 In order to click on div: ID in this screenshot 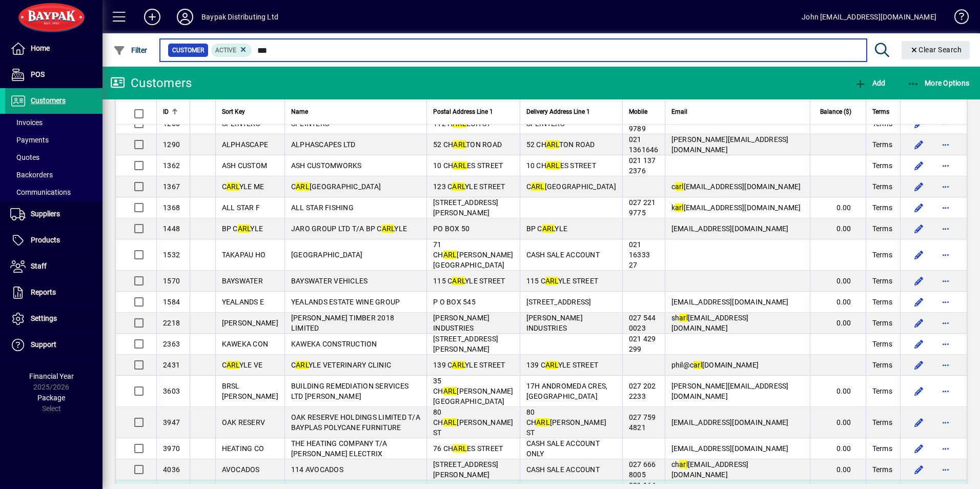, I will do `click(173, 112)`.